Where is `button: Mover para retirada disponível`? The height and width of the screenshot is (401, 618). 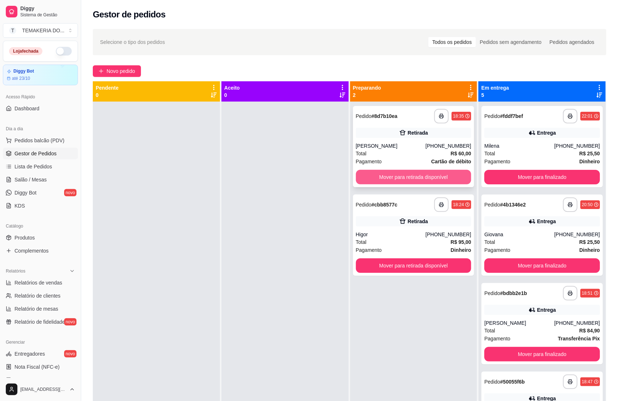
button: Mover para retirada disponível is located at coordinates (414, 265).